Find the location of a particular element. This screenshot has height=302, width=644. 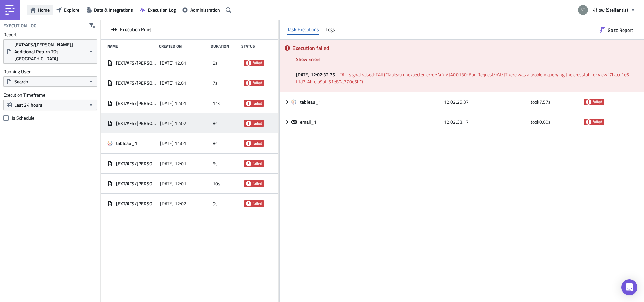

button: Data & Integrations is located at coordinates (109, 10).